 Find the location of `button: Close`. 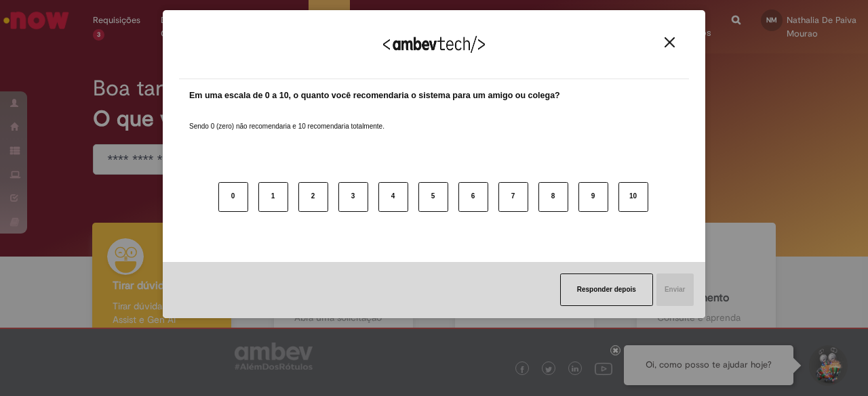

button: Close is located at coordinates (669, 42).